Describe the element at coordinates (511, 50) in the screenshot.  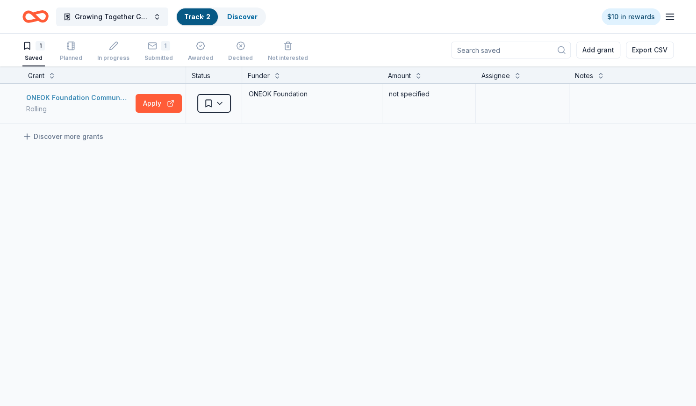
I see `input: Search saved` at that location.